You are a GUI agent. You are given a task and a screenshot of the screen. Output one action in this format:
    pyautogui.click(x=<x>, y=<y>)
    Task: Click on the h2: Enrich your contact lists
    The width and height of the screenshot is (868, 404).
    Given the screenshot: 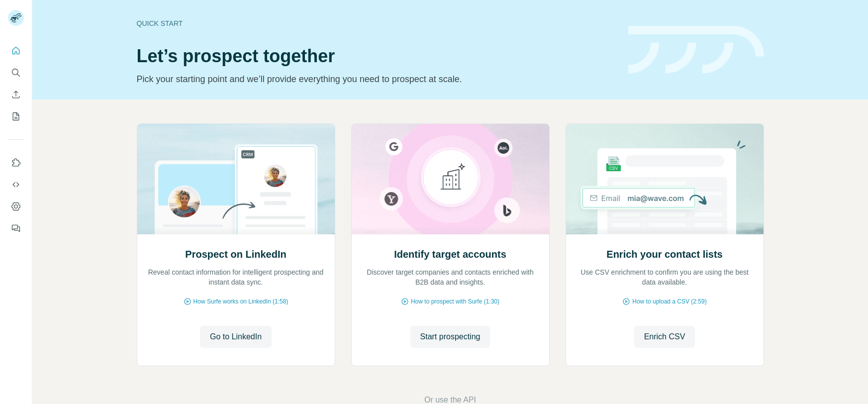 What is the action you would take?
    pyautogui.click(x=664, y=255)
    